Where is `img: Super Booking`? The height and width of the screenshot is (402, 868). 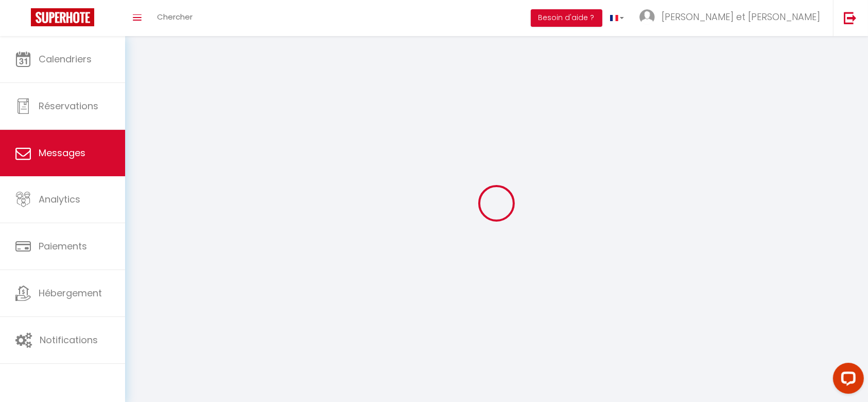
img: Super Booking is located at coordinates (62, 17).